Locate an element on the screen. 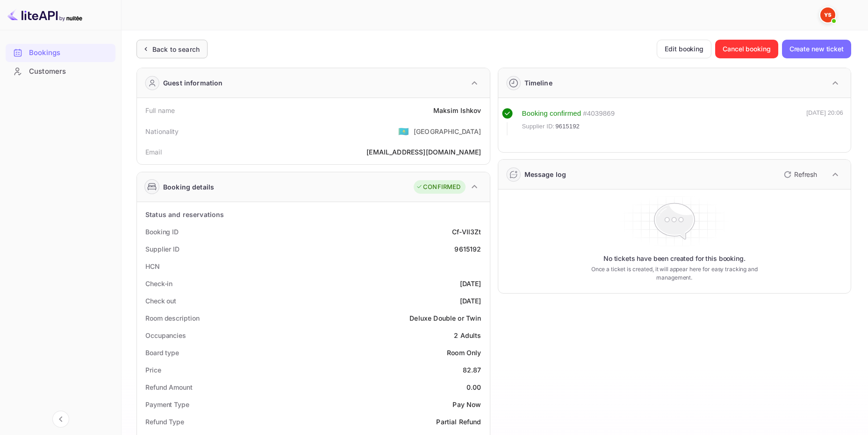 This screenshot has height=435, width=868. div: 9615192 is located at coordinates (467, 249).